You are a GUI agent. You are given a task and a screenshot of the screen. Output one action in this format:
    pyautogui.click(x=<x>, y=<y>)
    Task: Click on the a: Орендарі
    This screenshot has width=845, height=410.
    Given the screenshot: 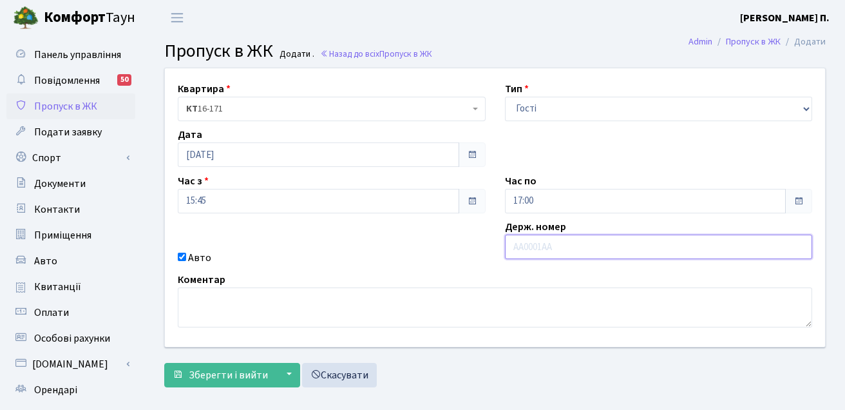 What is the action you would take?
    pyautogui.click(x=71, y=390)
    